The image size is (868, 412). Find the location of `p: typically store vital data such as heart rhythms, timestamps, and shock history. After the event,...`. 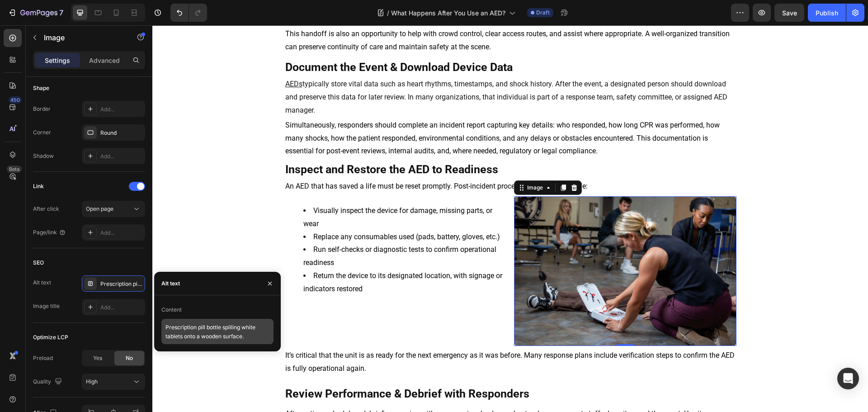

p: typically store vital data such as heart rhythms, timestamps, and shock history. After the event,... is located at coordinates (358, 72).